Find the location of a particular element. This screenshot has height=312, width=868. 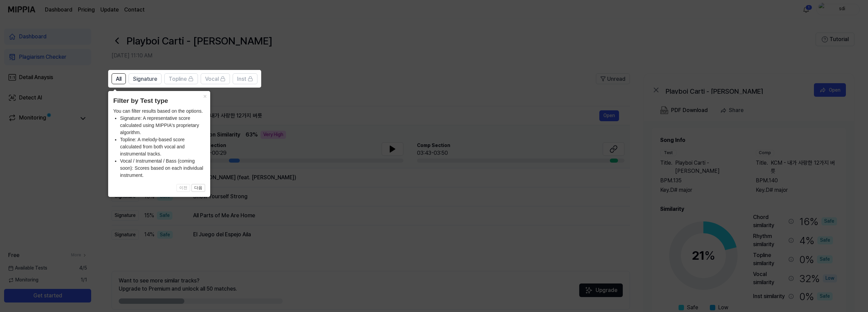

button: Close is located at coordinates (205, 96).